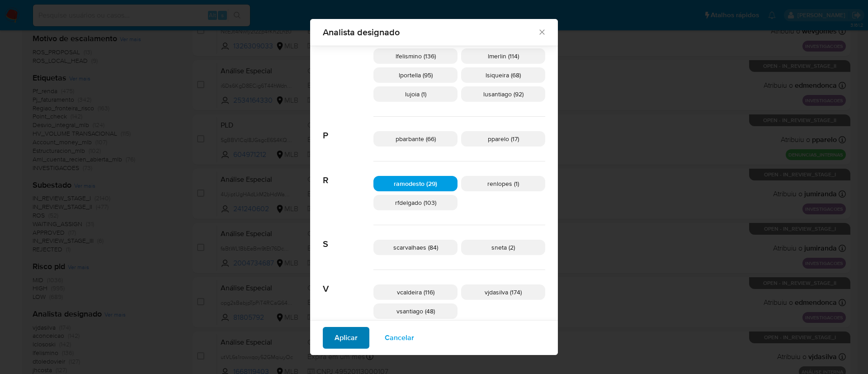 This screenshot has width=868, height=374. Describe the element at coordinates (503, 183) in the screenshot. I see `span: renlopes (1)` at that location.